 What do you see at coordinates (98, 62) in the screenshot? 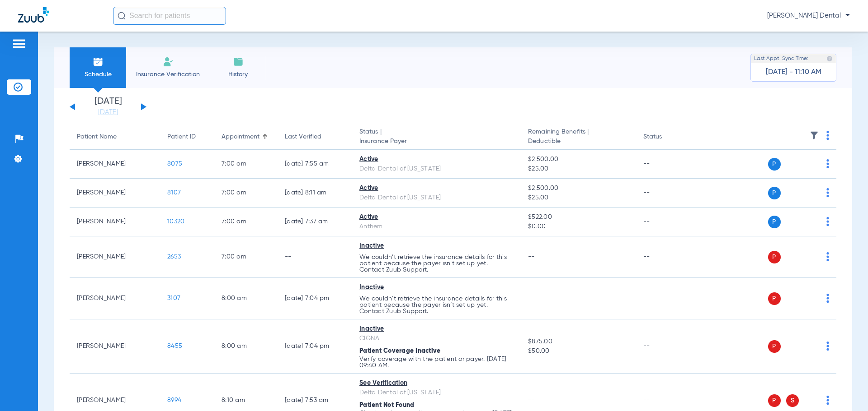
I see `img: Schedule` at bounding box center [98, 62].